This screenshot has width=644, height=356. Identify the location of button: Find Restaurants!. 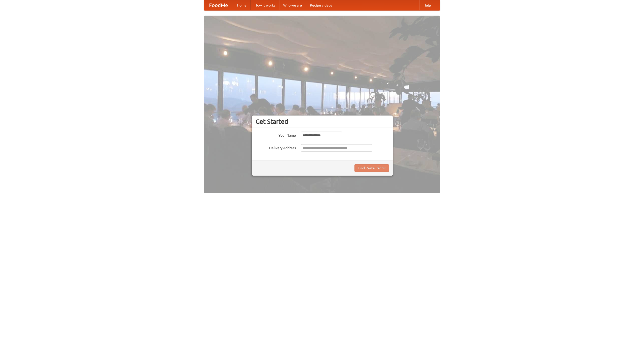
(372, 168).